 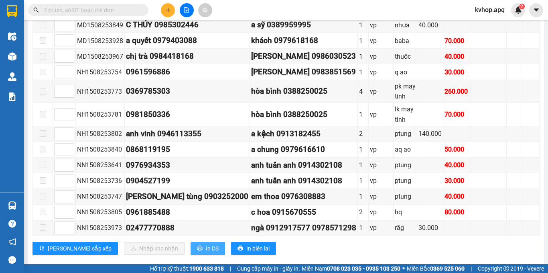 I want to click on div: 4, so click(x=363, y=91).